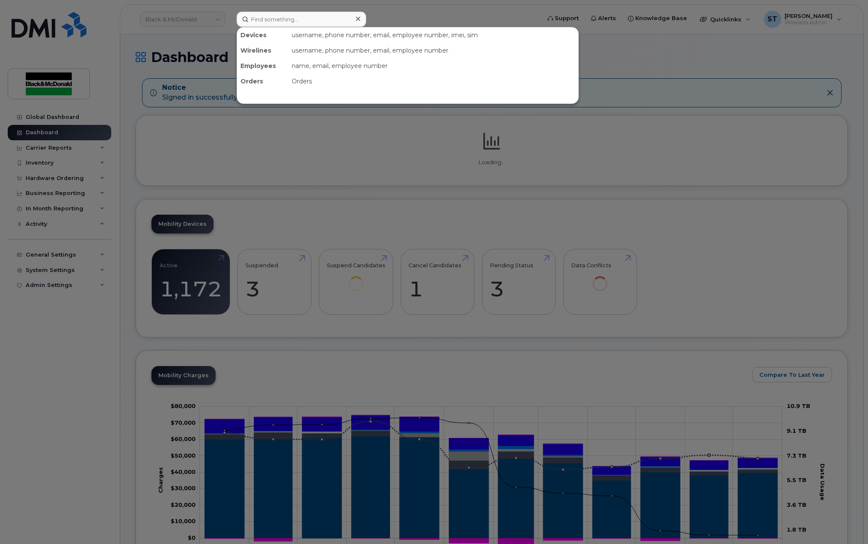 Image resolution: width=868 pixels, height=544 pixels. I want to click on div: name, email, employee number, so click(434, 66).